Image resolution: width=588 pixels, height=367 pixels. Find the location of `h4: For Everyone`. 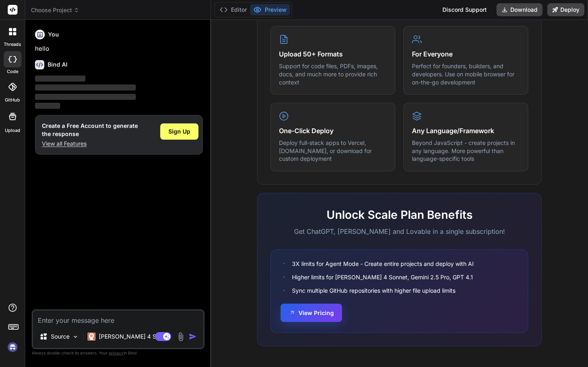

h4: For Everyone is located at coordinates (466, 54).